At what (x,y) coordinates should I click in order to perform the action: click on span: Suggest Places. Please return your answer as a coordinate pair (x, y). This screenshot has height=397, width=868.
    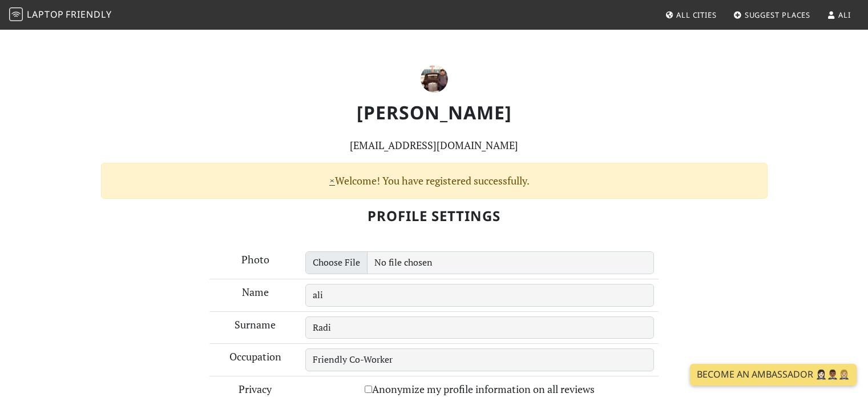
    Looking at the image, I should click on (778, 15).